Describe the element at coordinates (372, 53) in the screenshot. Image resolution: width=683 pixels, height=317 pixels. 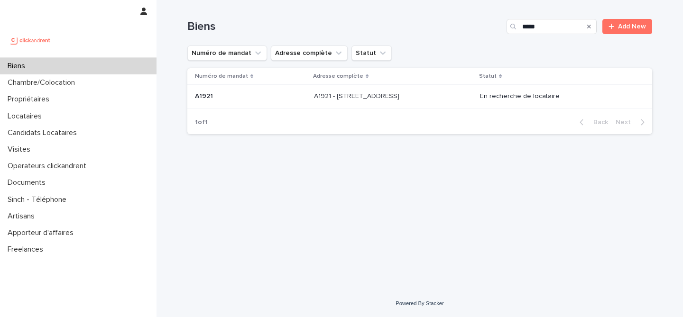
I see `button: Statut` at that location.